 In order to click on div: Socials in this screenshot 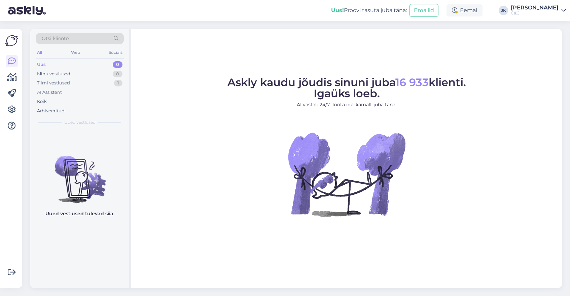, I will do `click(115, 52)`.